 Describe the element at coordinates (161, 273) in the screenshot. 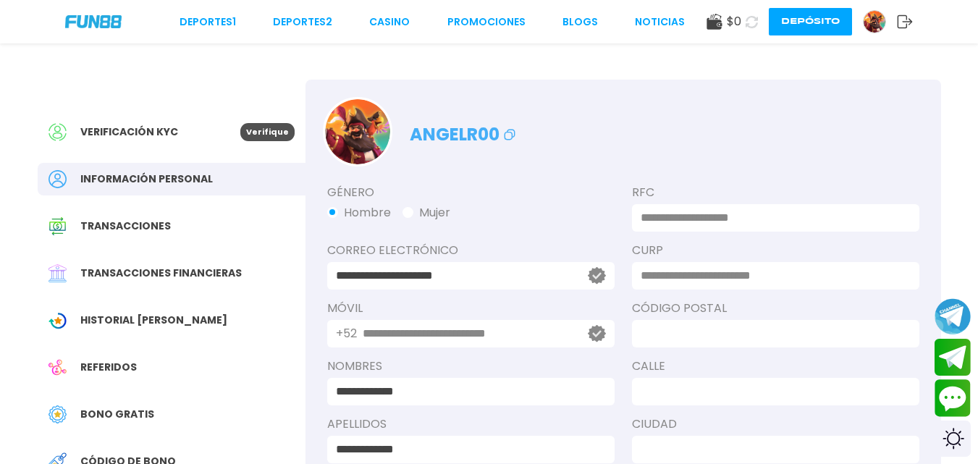

I see `span: Transacciones financieras` at that location.